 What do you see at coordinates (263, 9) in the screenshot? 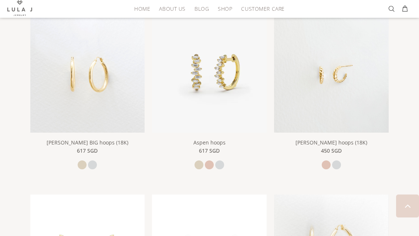
I see `span: Customer Care` at bounding box center [263, 9].